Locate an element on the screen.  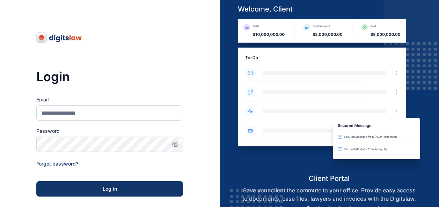
h3: Login is located at coordinates (110, 77).